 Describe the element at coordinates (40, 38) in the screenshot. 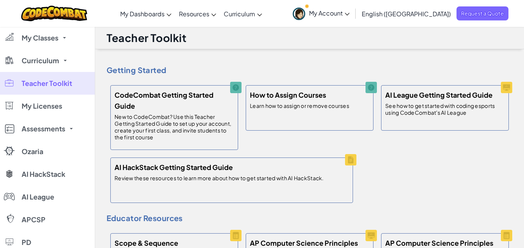

I see `span: My Classes` at that location.